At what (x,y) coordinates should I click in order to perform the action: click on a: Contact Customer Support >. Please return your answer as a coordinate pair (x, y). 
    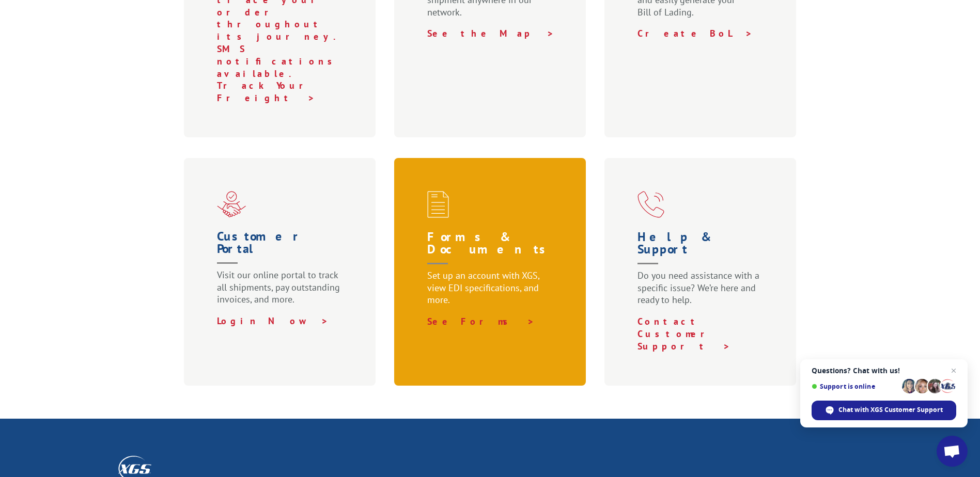
    Looking at the image, I should click on (684, 334).